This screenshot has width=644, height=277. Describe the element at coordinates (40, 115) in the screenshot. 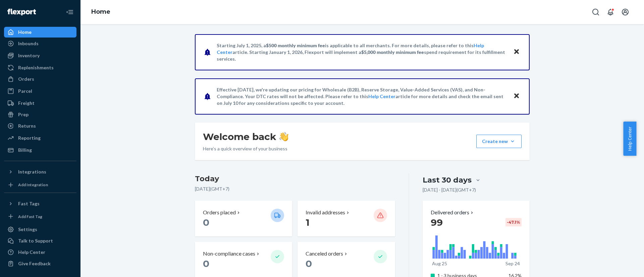

I see `a: Prep` at that location.